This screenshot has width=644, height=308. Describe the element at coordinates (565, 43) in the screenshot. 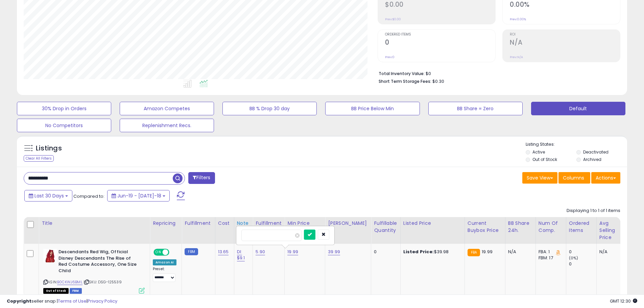

I see `h2: N/A` at that location.